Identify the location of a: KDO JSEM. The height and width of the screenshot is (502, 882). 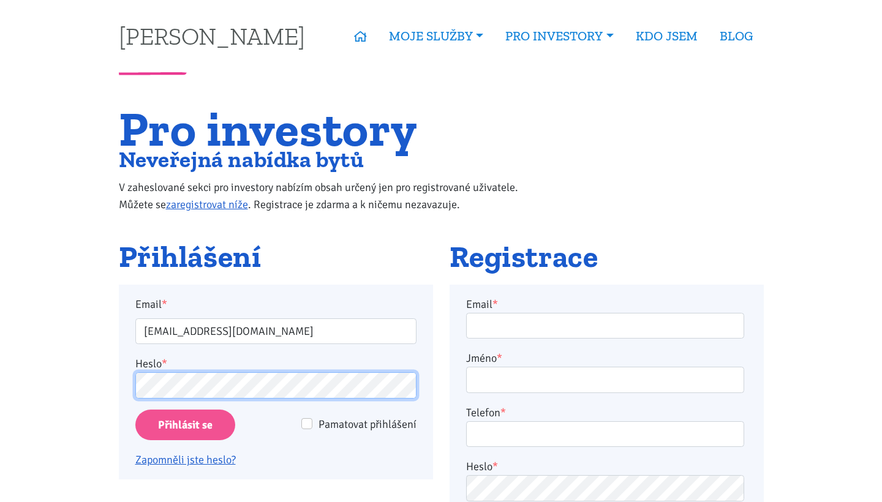
(667, 36).